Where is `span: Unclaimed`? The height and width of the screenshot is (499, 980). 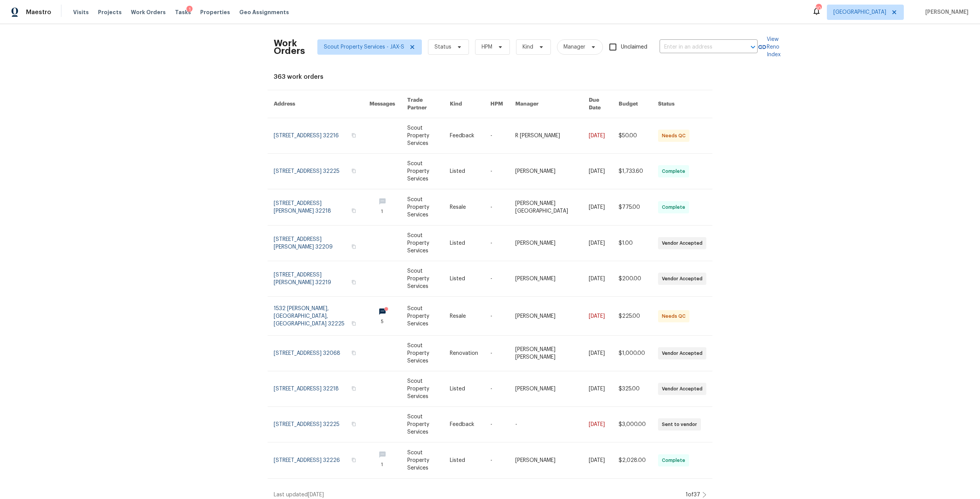
span: Unclaimed is located at coordinates (634, 47).